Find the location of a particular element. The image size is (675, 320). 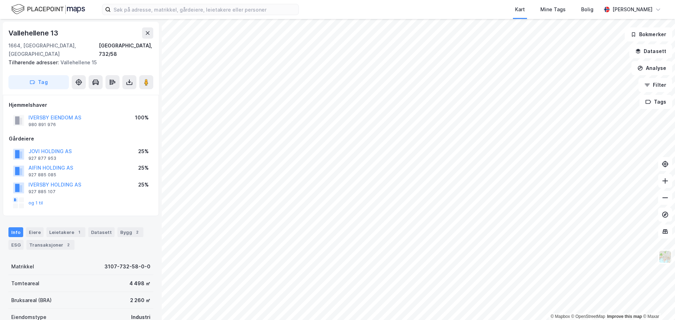

input: Søk på adresse, matrikkel, gårdeiere, leietakere eller personer is located at coordinates (205, 9).